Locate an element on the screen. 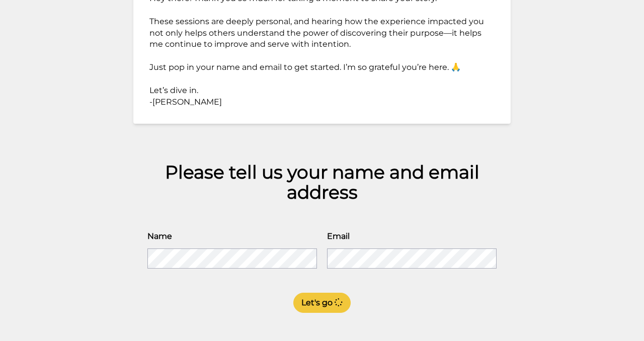  label: Name is located at coordinates (160, 236).